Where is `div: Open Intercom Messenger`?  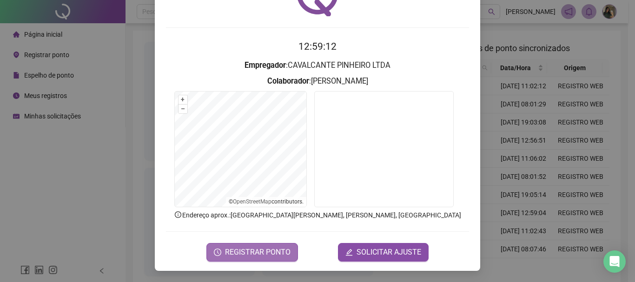 div: Open Intercom Messenger is located at coordinates (614, 262).